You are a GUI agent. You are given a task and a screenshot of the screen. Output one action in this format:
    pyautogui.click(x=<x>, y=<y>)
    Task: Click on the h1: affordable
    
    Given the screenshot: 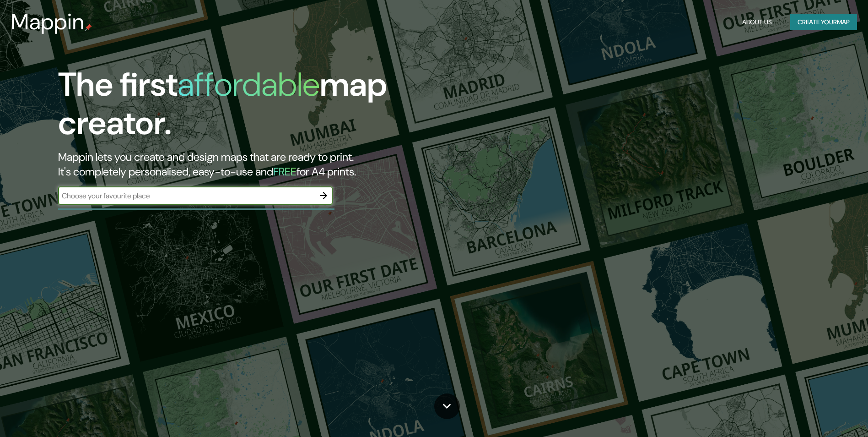 What is the action you would take?
    pyautogui.click(x=248, y=84)
    